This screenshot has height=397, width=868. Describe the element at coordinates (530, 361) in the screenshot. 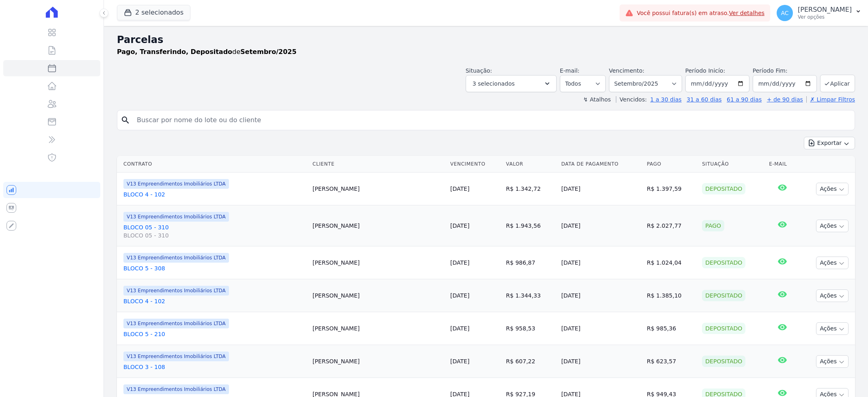

I see `td: R$ 607,22` at that location.